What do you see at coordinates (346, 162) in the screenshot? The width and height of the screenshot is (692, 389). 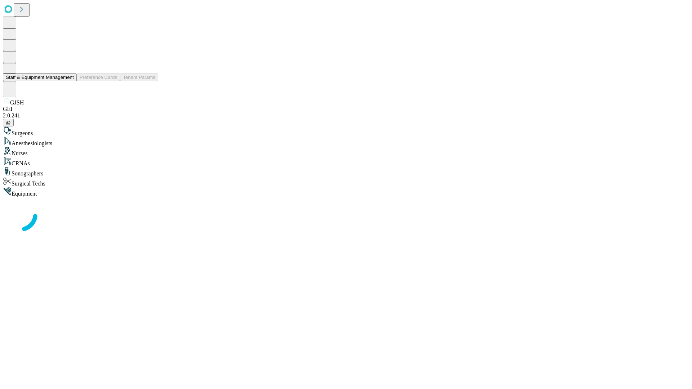 I see `div: CRNAs` at bounding box center [346, 162].